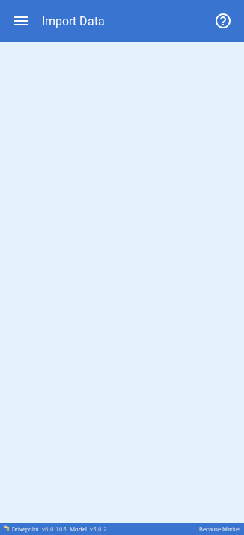 The image size is (244, 535). Describe the element at coordinates (6, 528) in the screenshot. I see `img: Drivepoint` at that location.